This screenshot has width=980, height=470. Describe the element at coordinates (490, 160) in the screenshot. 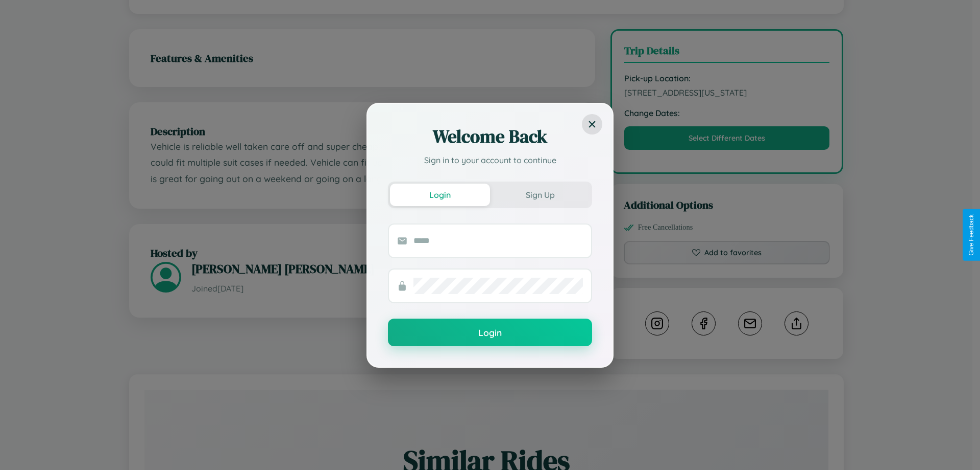

I see `p: Sign in to your account to continue` at that location.